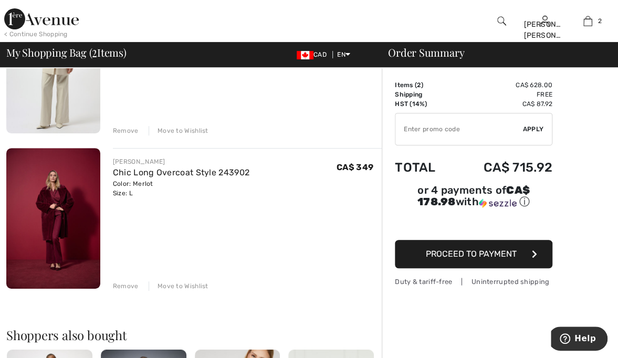 Image resolution: width=618 pixels, height=358 pixels. What do you see at coordinates (313, 55) in the screenshot?
I see `span: CAD` at bounding box center [313, 55].